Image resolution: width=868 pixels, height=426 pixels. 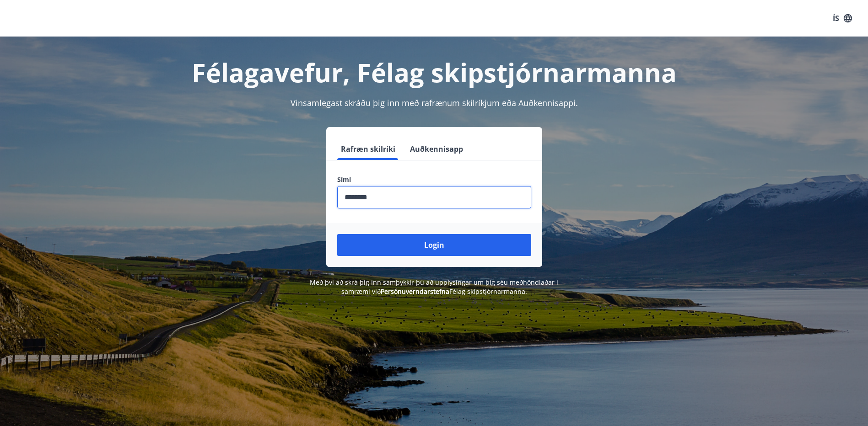 I want to click on button: Rafræn skilríki, so click(x=368, y=149).